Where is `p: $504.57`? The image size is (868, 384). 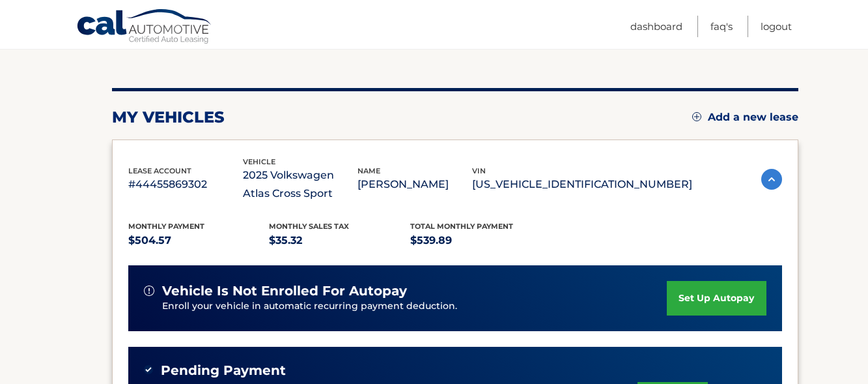
p: $504.57 is located at coordinates (199, 240).